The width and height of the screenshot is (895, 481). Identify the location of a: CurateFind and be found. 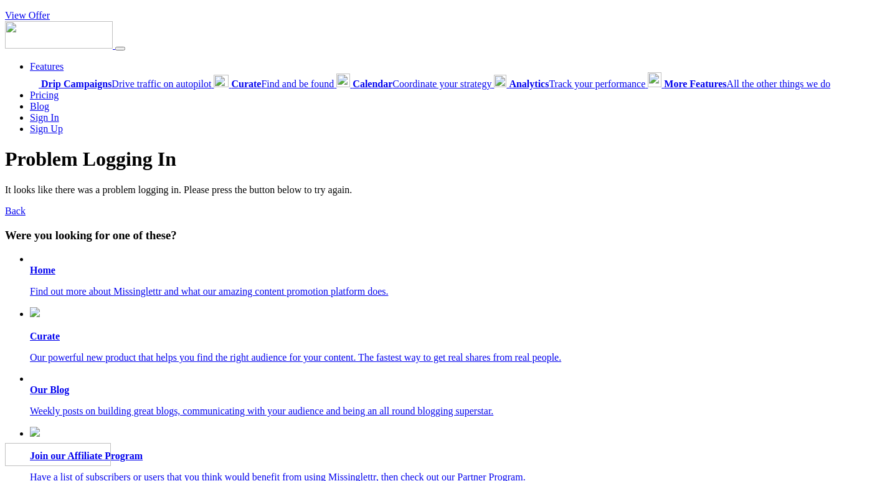
(275, 83).